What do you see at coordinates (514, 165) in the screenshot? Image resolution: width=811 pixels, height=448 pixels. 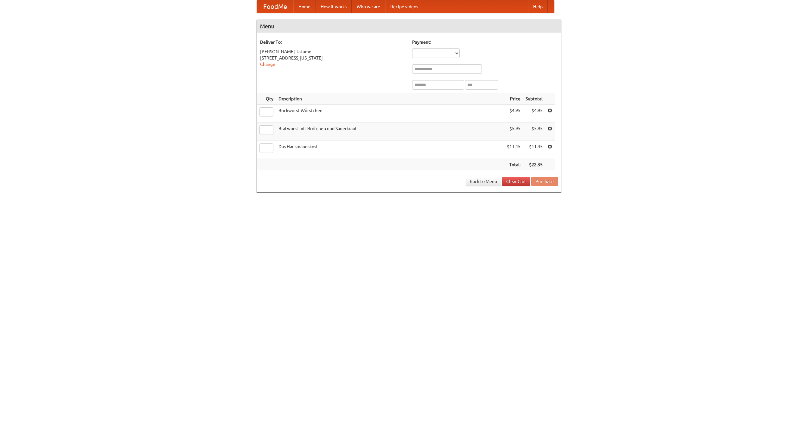 I see `th: Total:` at bounding box center [514, 165].